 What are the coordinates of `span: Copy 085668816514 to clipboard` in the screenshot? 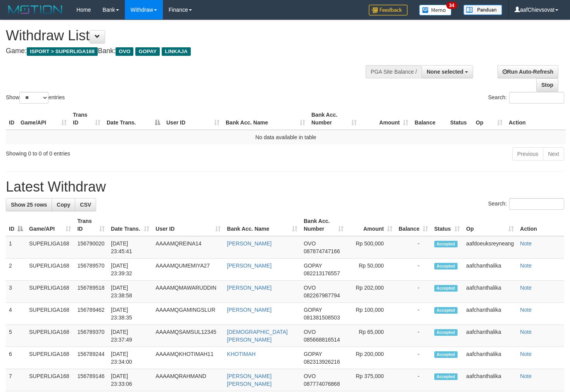 It's located at (321, 340).